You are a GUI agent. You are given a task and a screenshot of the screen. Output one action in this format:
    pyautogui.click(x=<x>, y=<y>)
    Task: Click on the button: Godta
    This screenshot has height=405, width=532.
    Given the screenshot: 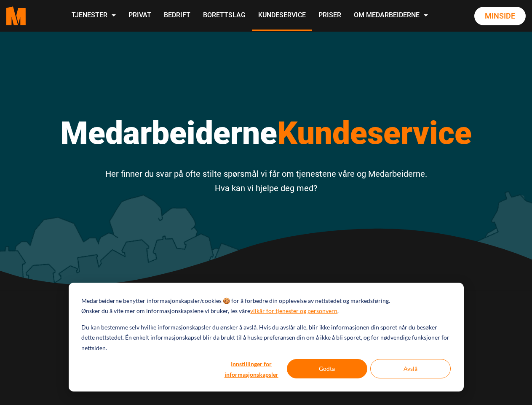 What is the action you would take?
    pyautogui.click(x=327, y=368)
    